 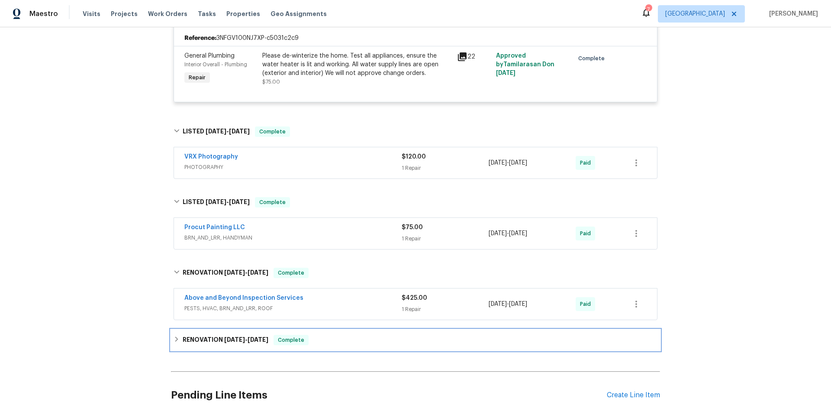 I want to click on span: Maestro, so click(x=44, y=14).